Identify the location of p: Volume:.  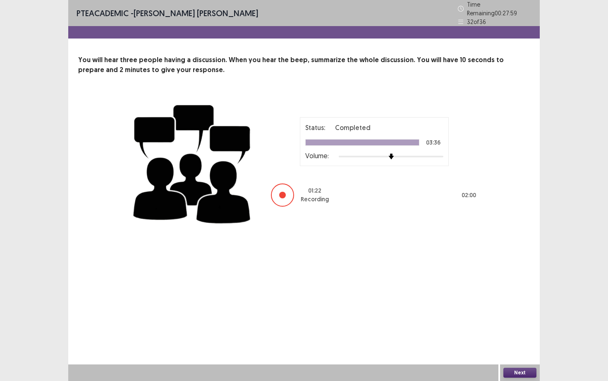
(317, 156).